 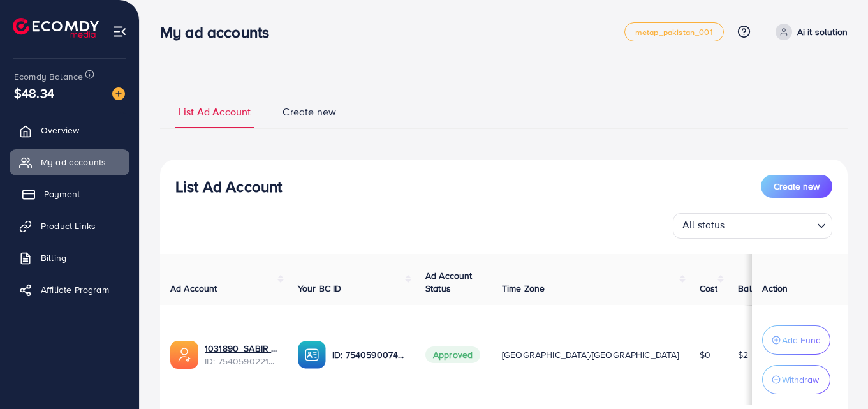 I want to click on span: Affiliate Program, so click(x=75, y=289).